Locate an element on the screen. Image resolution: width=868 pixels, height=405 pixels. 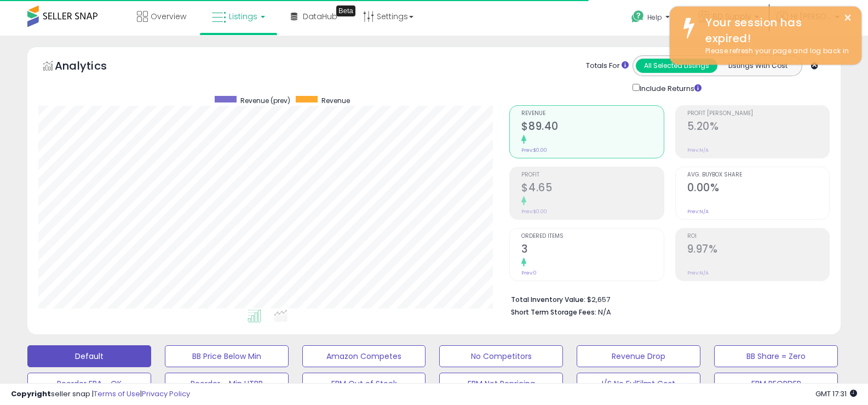
button: Default is located at coordinates (90, 356).